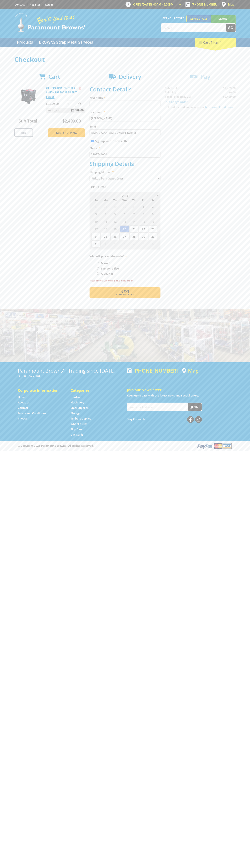 The height and width of the screenshot is (868, 250). I want to click on label: Who will pick up the order?, so click(125, 256).